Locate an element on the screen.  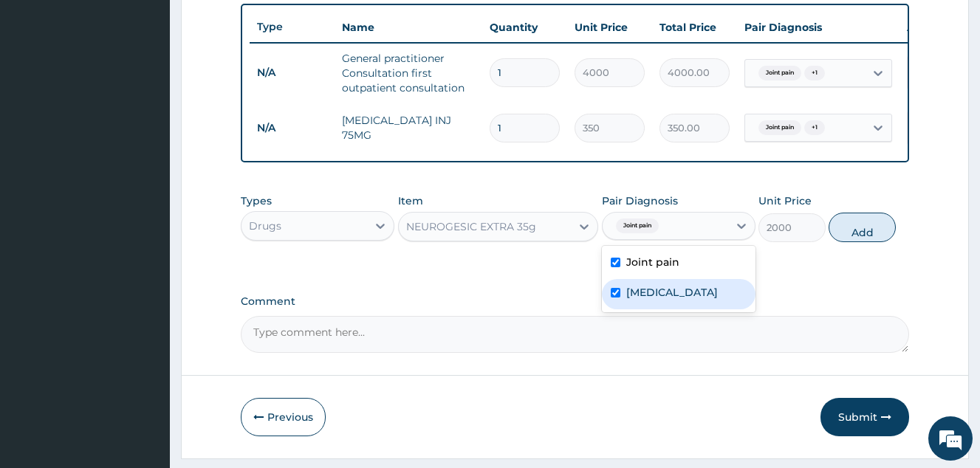
th: Type is located at coordinates (292, 26).